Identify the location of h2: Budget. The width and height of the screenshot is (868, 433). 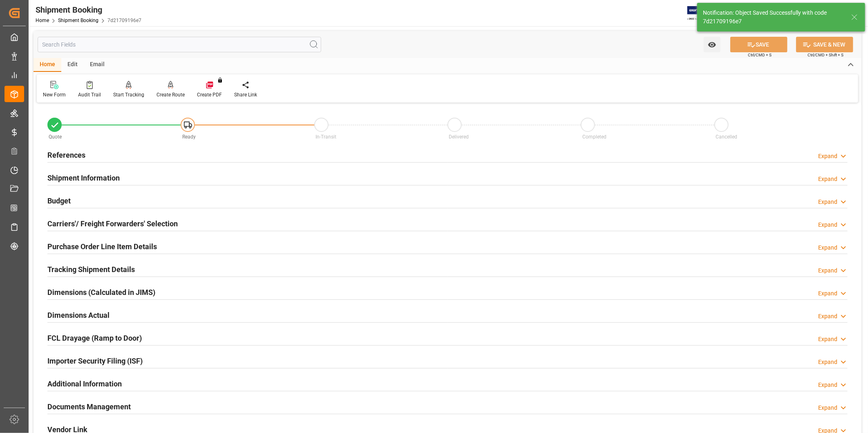
(59, 201).